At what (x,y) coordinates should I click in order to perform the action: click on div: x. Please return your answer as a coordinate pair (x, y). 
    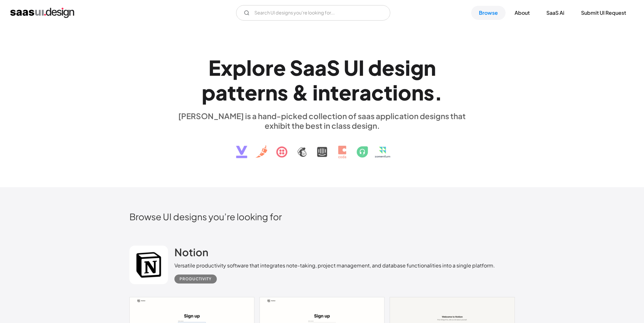
    Looking at the image, I should click on (226, 67).